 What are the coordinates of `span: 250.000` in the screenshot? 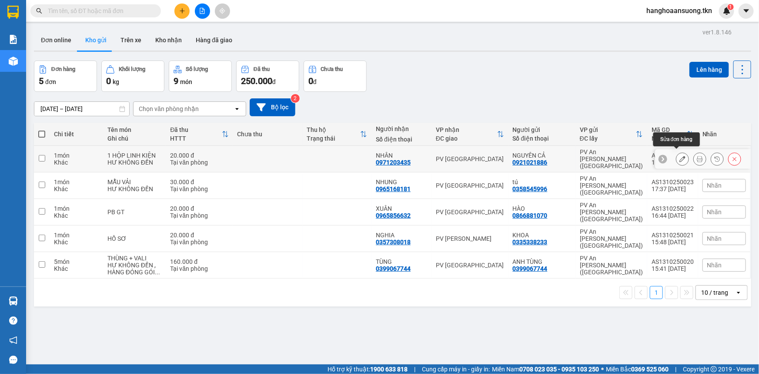 It's located at (257, 81).